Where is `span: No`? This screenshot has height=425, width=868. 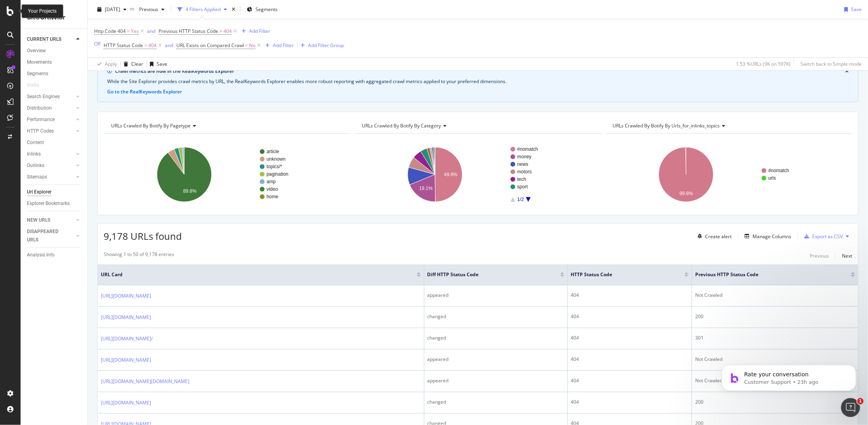 span: No is located at coordinates (253, 46).